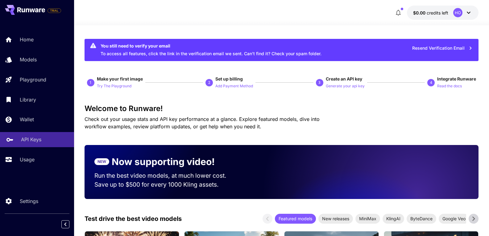  Describe the element at coordinates (211, 46) in the screenshot. I see `div: You still need to verify your email` at that location.